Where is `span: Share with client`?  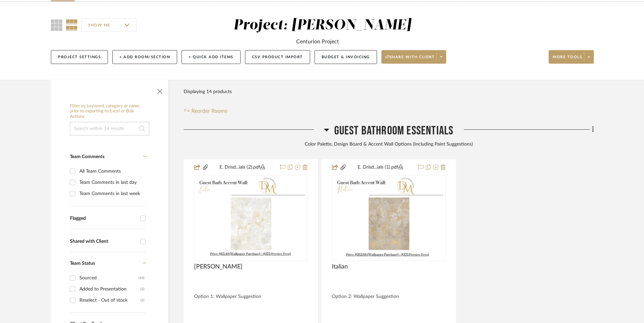 span: Share with client is located at coordinates (410, 59).